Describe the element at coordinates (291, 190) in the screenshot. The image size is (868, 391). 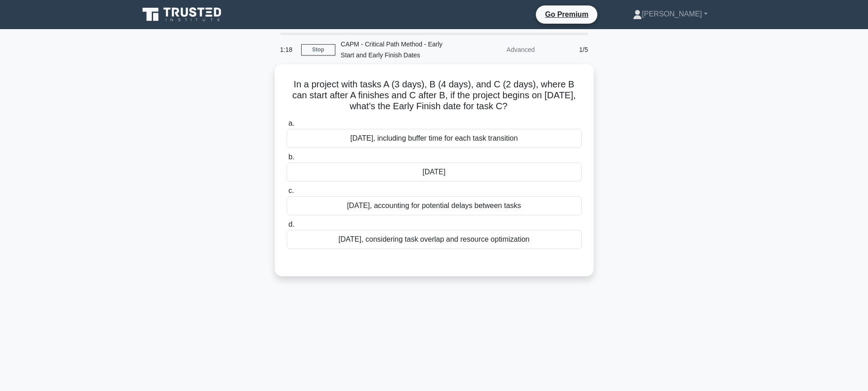
I see `span: c.` at that location.